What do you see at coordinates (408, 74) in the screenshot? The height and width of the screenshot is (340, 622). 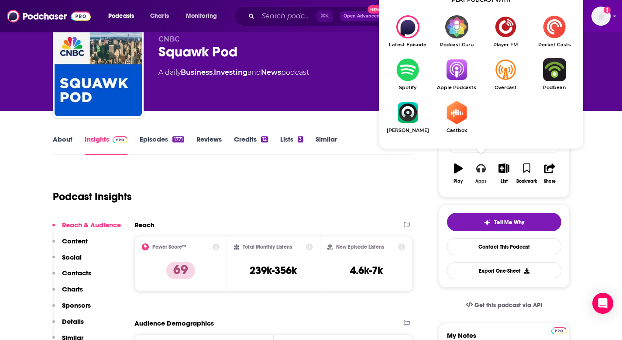 I see `a: SpotifySpotify` at bounding box center [408, 74].